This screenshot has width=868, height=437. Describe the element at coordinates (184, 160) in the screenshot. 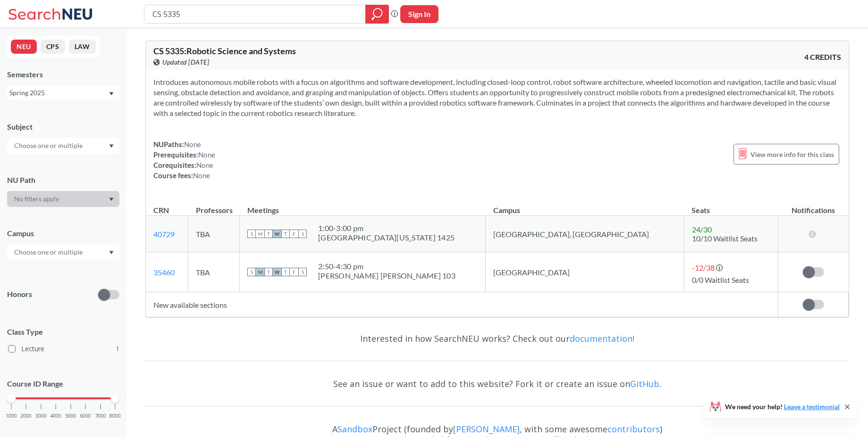

I see `div: NUPaths: Prerequisites: Corequisites: Course fees:` at that location.